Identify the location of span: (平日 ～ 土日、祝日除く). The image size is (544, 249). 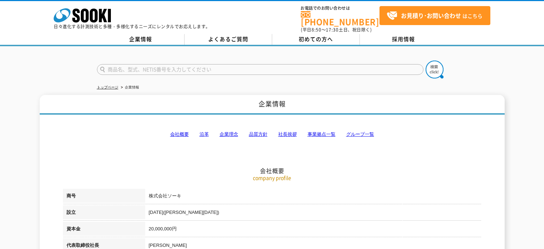
(336, 30).